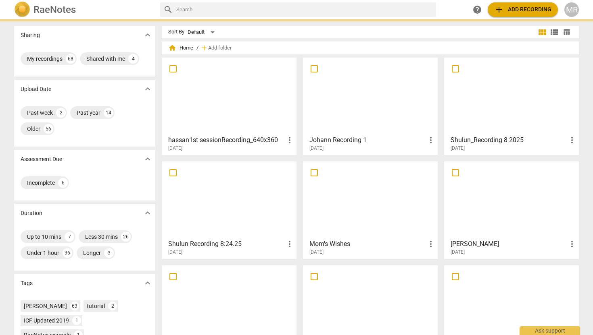 This screenshot has height=335, width=593. I want to click on div: 63, so click(75, 306).